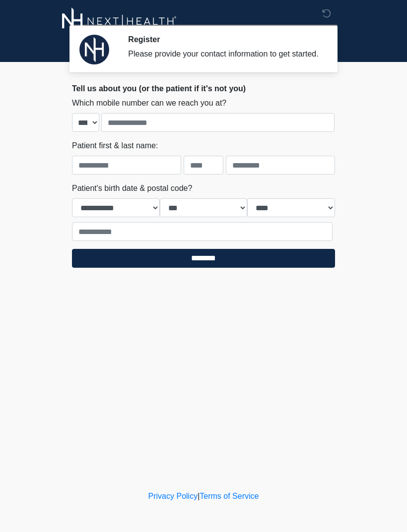 The width and height of the screenshot is (407, 532). I want to click on div: Please provide your contact information to get started., so click(224, 54).